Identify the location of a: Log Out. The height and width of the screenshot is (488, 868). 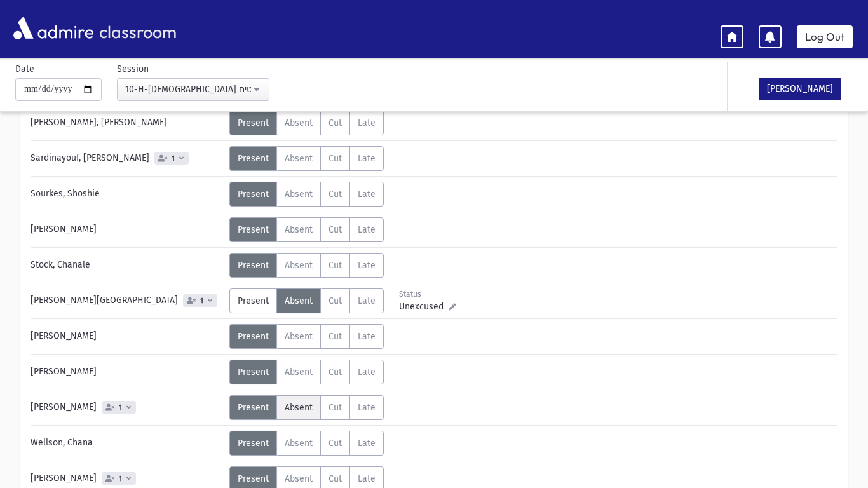
(825, 37).